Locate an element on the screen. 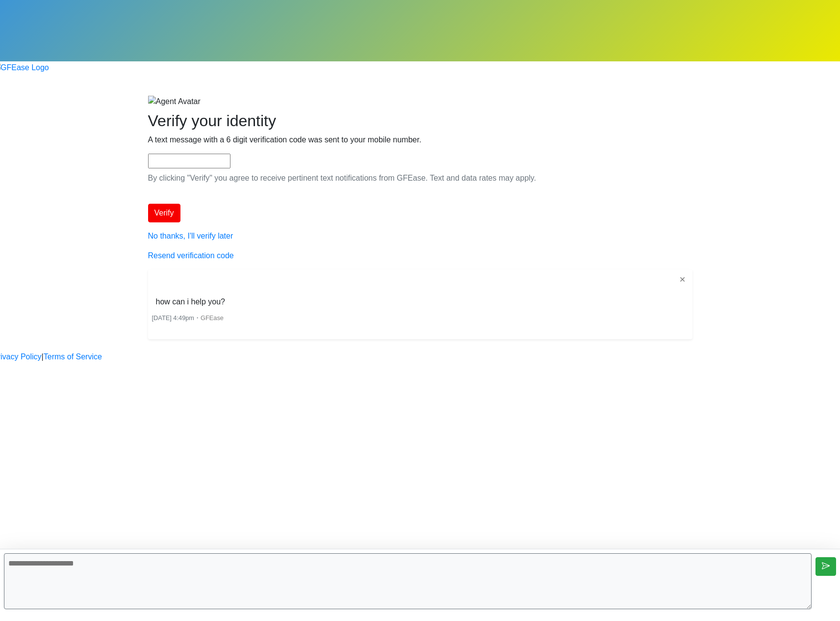 The width and height of the screenshot is (840, 621). li: how can i help you? is located at coordinates (191, 302).